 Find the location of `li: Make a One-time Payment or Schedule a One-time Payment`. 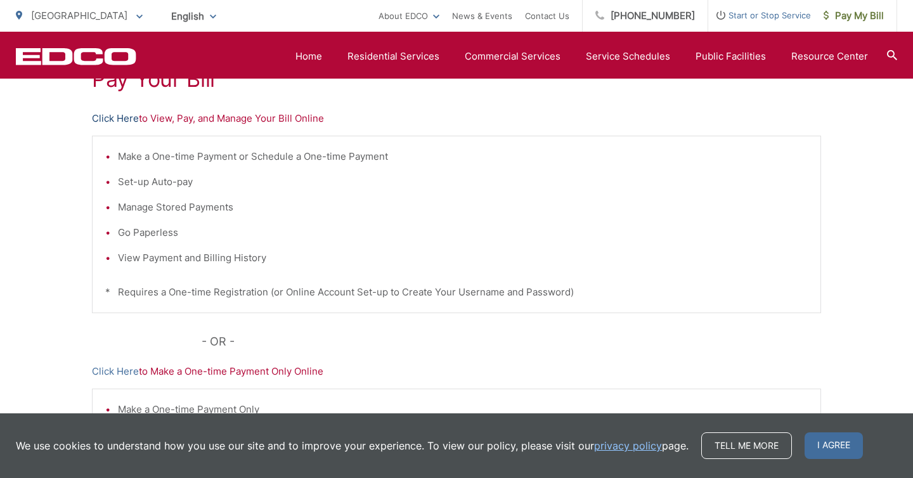

li: Make a One-time Payment or Schedule a One-time Payment is located at coordinates (463, 157).